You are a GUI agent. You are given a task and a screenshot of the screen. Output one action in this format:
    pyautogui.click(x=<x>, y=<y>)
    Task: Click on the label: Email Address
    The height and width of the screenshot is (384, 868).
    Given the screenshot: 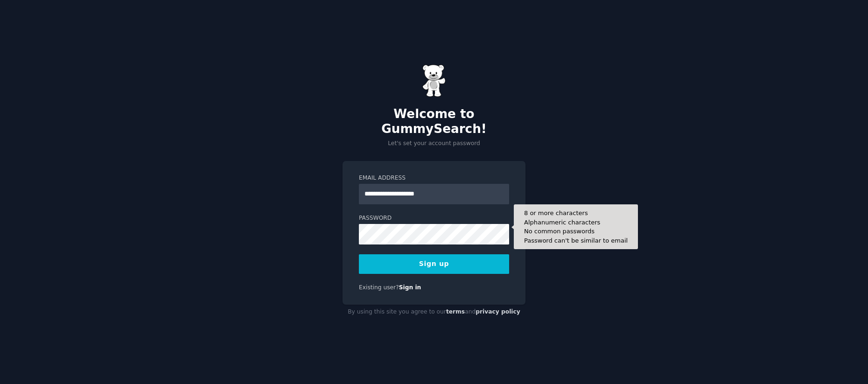 What is the action you would take?
    pyautogui.click(x=434, y=179)
    